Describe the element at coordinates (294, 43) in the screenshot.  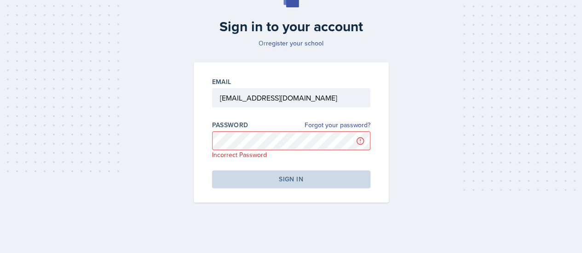
I see `a: register your school` at that location.